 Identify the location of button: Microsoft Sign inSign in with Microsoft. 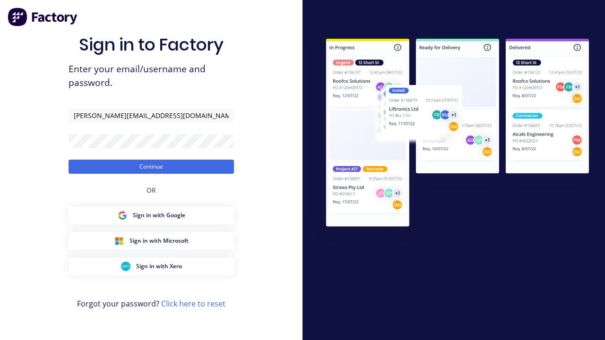
(151, 241).